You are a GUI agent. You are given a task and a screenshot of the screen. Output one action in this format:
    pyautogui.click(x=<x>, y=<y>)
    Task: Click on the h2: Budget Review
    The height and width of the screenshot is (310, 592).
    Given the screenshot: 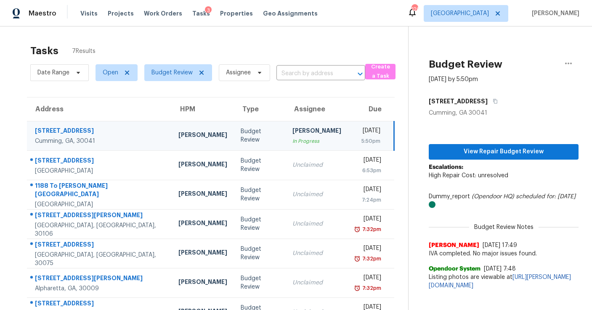 What is the action you would take?
    pyautogui.click(x=465, y=64)
    